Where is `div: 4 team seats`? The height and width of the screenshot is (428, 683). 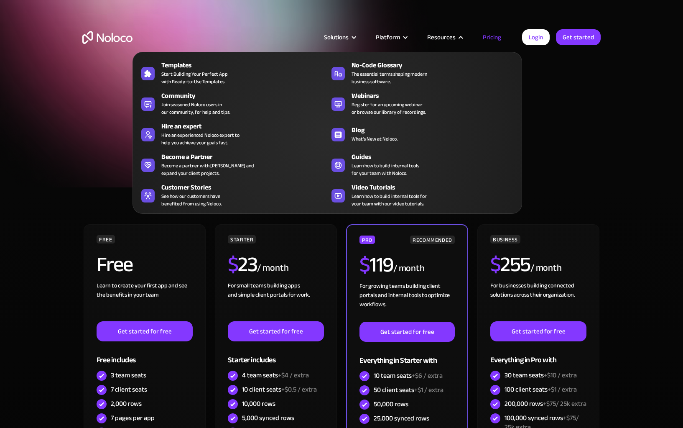 div: 4 team seats is located at coordinates (275, 375).